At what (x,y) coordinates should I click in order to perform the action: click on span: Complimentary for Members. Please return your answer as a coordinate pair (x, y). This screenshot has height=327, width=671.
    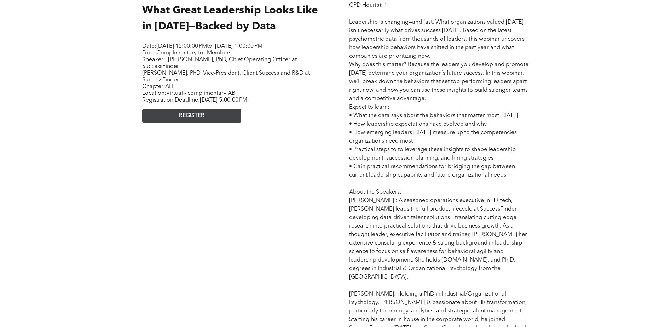
    Looking at the image, I should click on (194, 53).